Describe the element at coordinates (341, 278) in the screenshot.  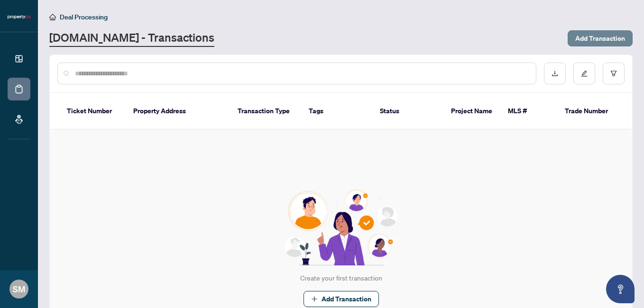
I see `div: Create your first transaction` at that location.